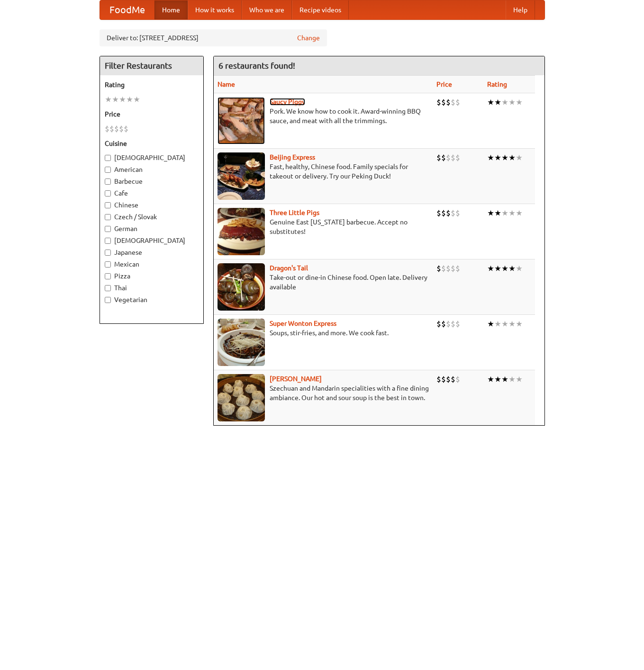 This screenshot has width=644, height=670. Describe the element at coordinates (152, 170) in the screenshot. I see `label: American` at that location.